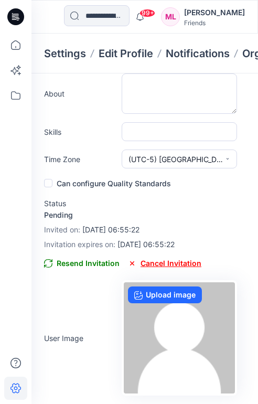 This screenshot has height=404, width=258. I want to click on div: Friends, so click(215, 23).